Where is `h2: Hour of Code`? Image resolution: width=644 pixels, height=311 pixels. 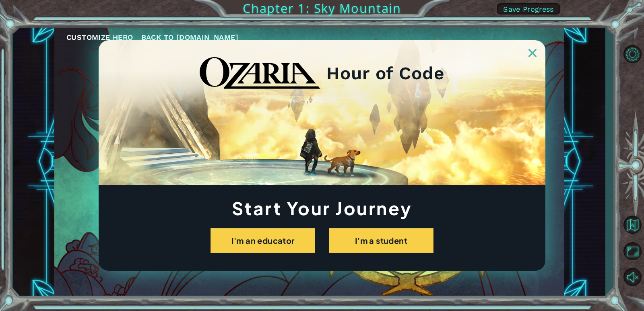
h2: Hour of Code is located at coordinates (385, 74).